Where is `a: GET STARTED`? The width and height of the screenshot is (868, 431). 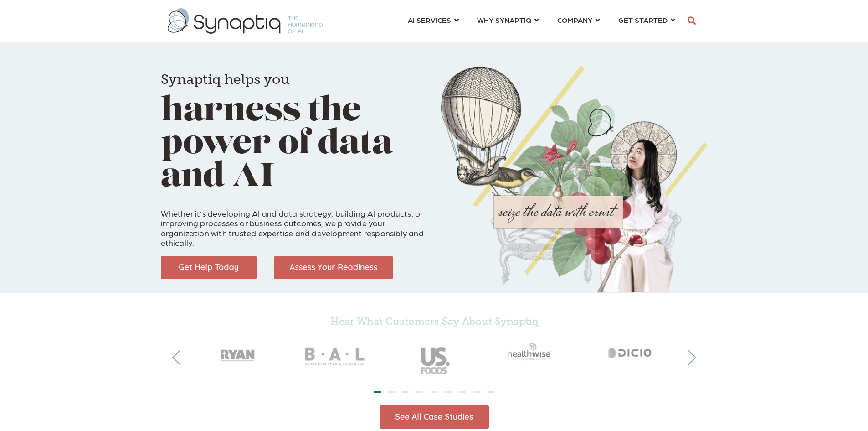
a: GET STARTED is located at coordinates (647, 19).